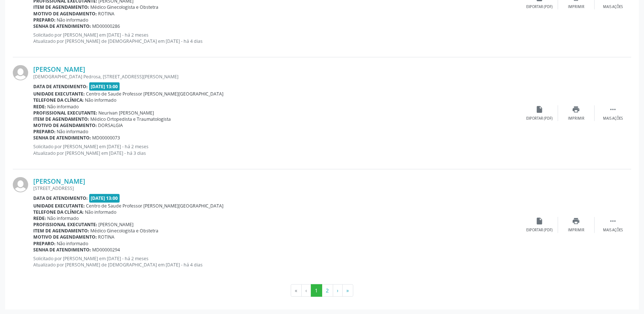 Image resolution: width=644 pixels, height=314 pixels. Describe the element at coordinates (111, 125) in the screenshot. I see `span: DORSALGIA` at that location.